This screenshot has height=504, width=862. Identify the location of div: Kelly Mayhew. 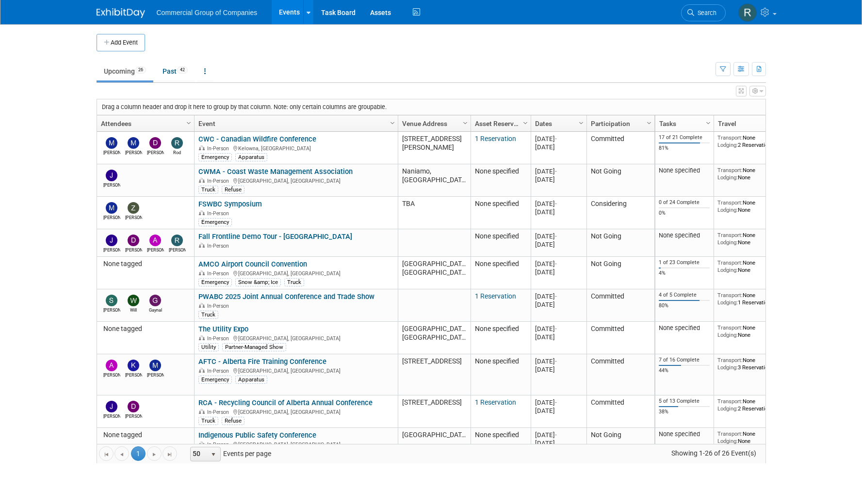
(134, 375).